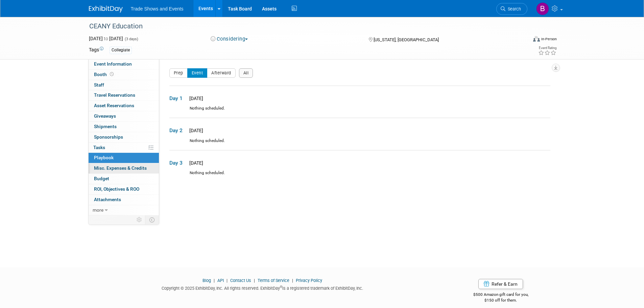 The width and height of the screenshot is (644, 308). I want to click on a: Giveaways, so click(124, 116).